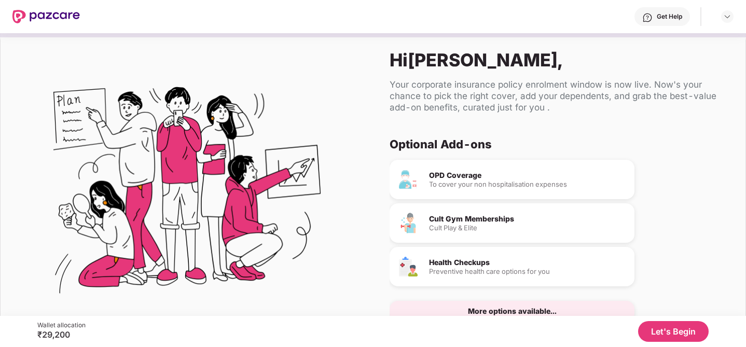 The height and width of the screenshot is (347, 746). I want to click on div: Wallet allocation, so click(61, 325).